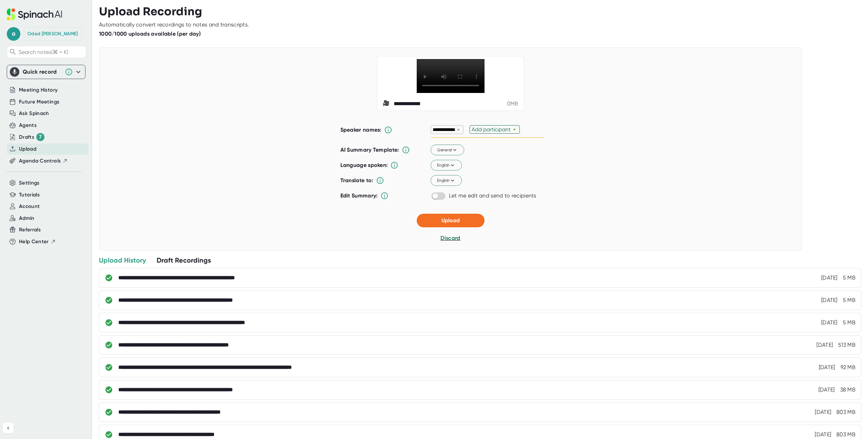 The image size is (868, 439). Describe the element at coordinates (28, 125) in the screenshot. I see `div: Agents` at that location.